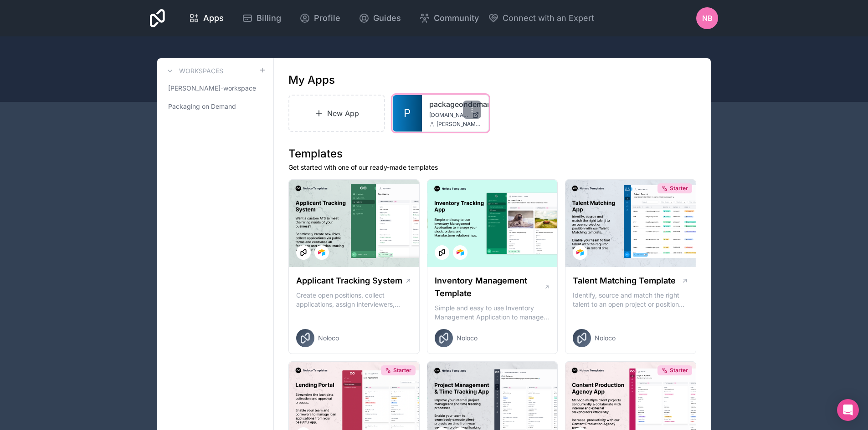 The height and width of the screenshot is (430, 868). Describe the element at coordinates (492, 154) in the screenshot. I see `h1: Templates` at that location.